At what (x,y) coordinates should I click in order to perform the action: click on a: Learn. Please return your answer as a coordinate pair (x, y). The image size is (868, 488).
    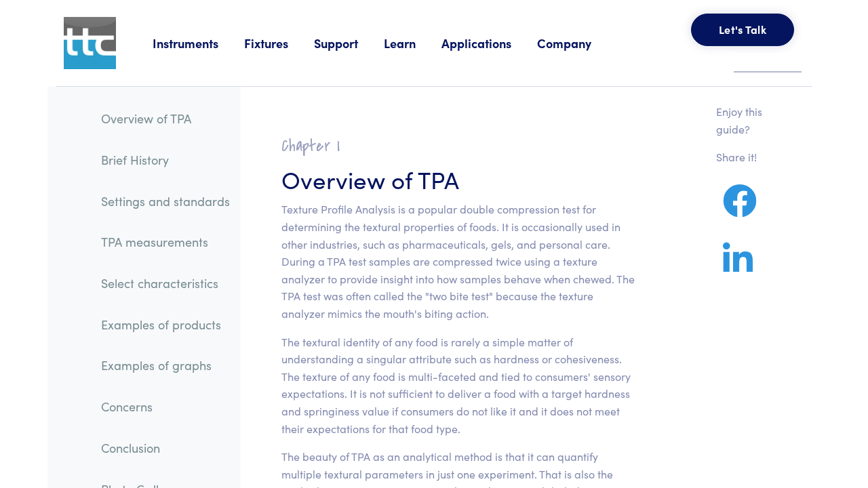
    Looking at the image, I should click on (413, 43).